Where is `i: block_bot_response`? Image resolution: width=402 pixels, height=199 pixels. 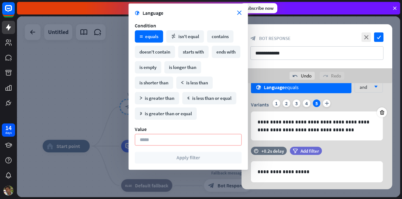
i: block_bot_response is located at coordinates (253, 38).